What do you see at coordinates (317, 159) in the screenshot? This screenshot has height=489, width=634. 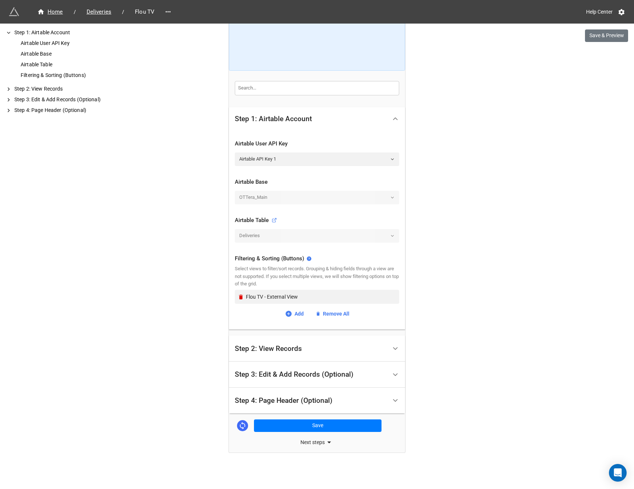 I see `a: Airtable API Key 1` at bounding box center [317, 159].